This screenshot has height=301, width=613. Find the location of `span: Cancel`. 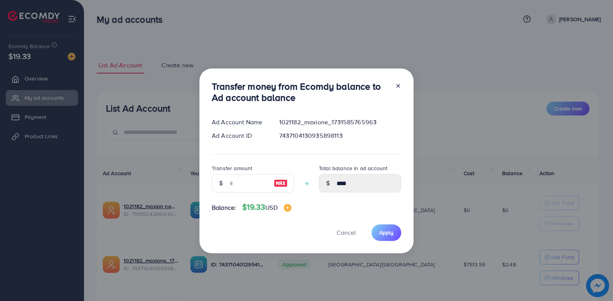

span: Cancel is located at coordinates (346, 232).